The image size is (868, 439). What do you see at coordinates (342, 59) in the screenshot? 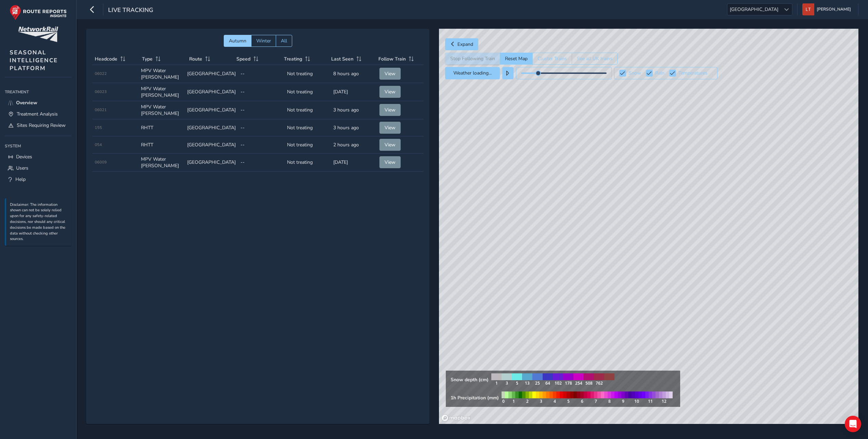
I see `span: Last Seen` at bounding box center [342, 59].